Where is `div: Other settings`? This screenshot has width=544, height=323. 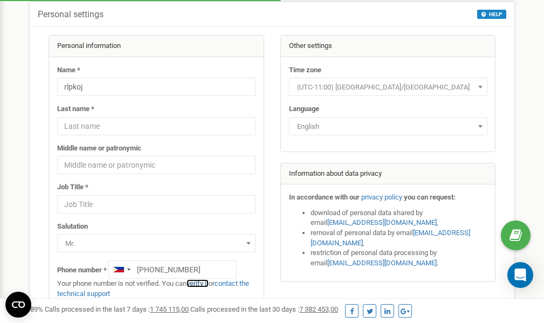 div: Other settings is located at coordinates (388, 46).